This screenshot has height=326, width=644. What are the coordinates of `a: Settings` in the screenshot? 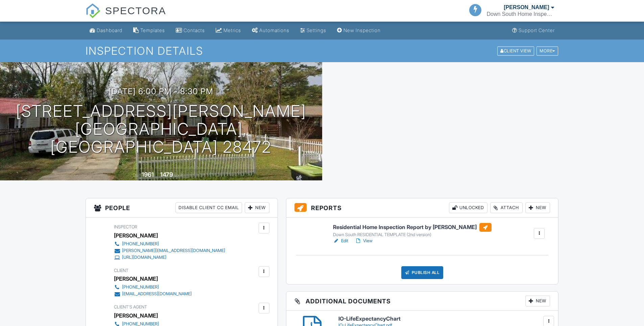 It's located at (313, 31).